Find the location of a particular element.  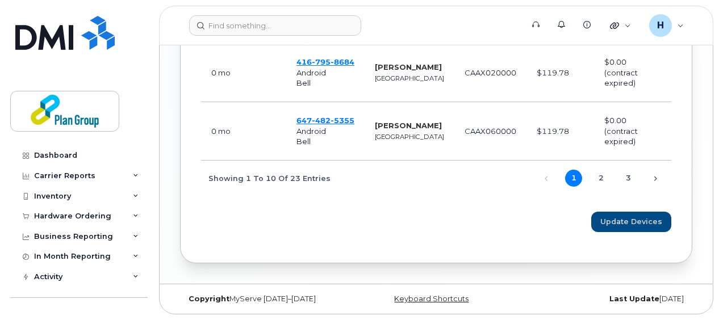

button: Update Devices is located at coordinates (631, 222).